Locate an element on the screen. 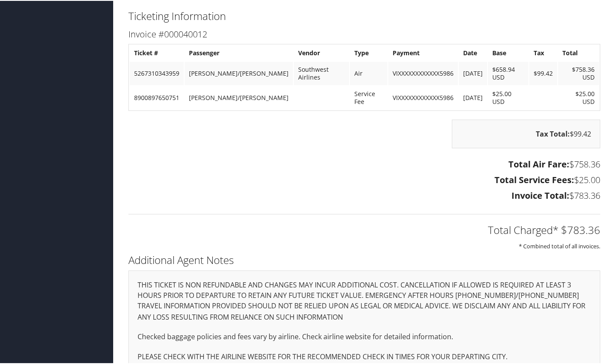 Image resolution: width=612 pixels, height=364 pixels. th: Vendor is located at coordinates (321, 52).